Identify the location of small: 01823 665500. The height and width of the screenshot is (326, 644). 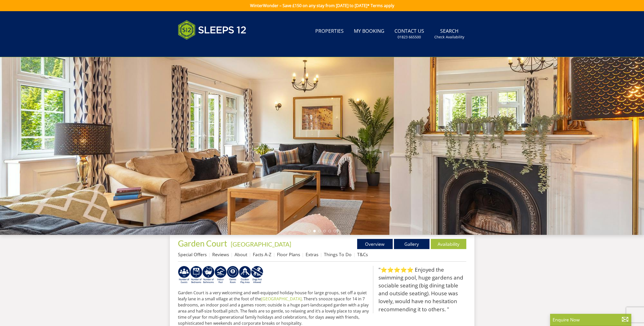
(409, 37).